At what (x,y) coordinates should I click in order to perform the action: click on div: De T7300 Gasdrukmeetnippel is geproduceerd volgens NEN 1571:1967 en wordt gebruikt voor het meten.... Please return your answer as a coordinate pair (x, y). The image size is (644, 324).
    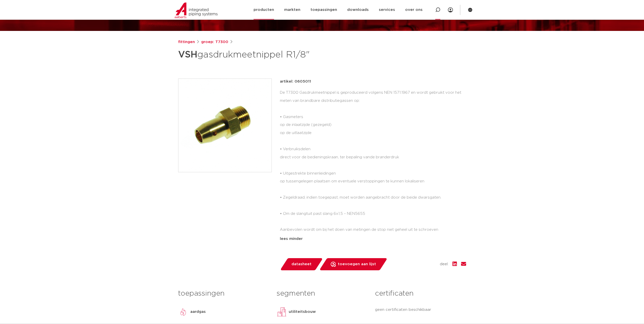
    Looking at the image, I should click on (373, 161).